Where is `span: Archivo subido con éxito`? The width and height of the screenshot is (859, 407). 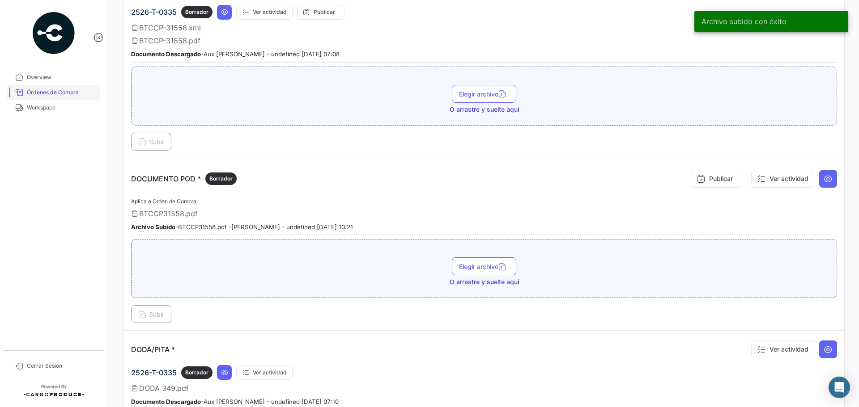
span: Archivo subido con éxito is located at coordinates (744, 21).